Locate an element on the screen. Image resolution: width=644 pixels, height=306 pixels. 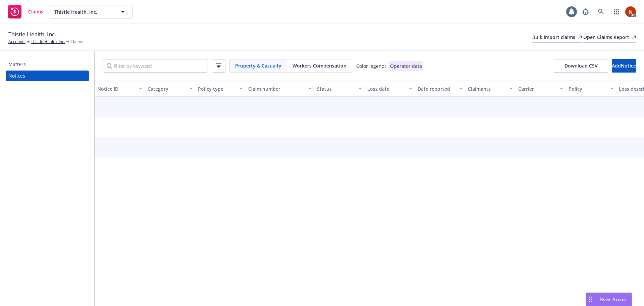
span: Property & Casualty is located at coordinates (259, 65).